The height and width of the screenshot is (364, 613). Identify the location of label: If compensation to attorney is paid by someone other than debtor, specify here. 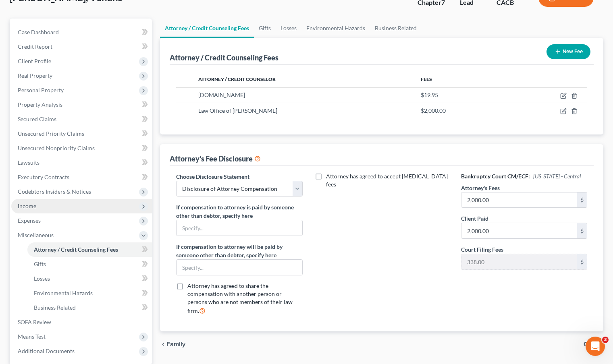
(239, 211).